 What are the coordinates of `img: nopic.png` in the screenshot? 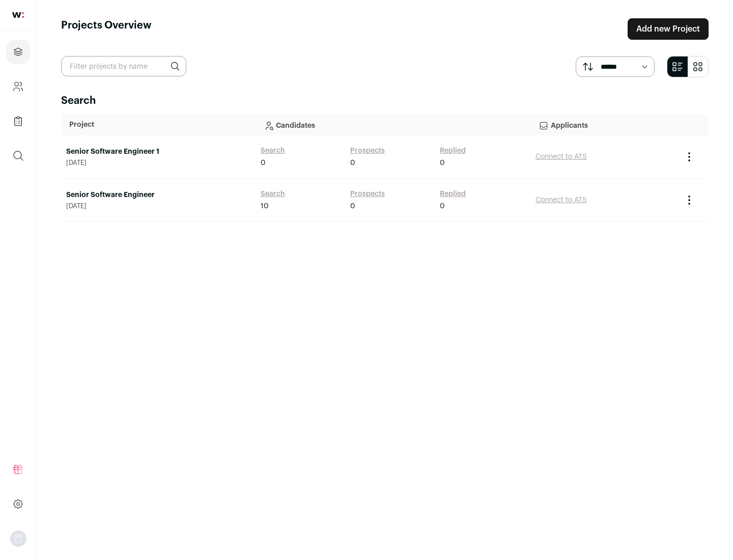 It's located at (19, 539).